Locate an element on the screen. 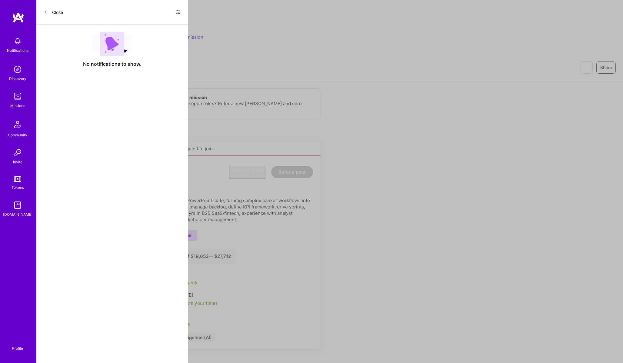  img: logo is located at coordinates (18, 18).